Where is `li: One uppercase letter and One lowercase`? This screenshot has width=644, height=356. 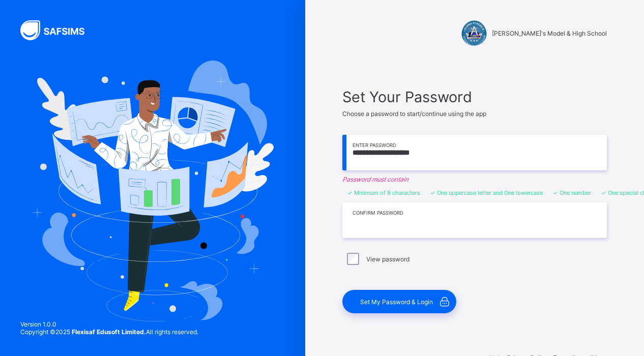 li: One uppercase letter and One lowercase is located at coordinates (486, 193).